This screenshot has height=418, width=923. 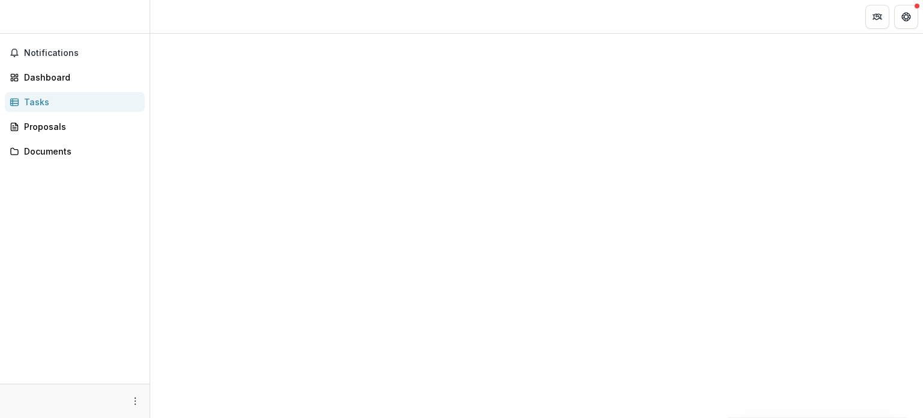 What do you see at coordinates (79, 102) in the screenshot?
I see `div: Tasks` at bounding box center [79, 102].